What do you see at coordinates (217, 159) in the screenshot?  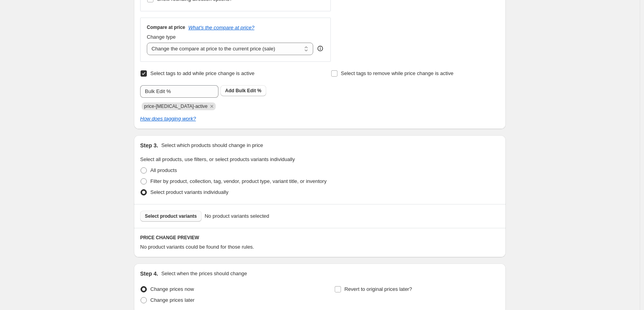 I see `span: Select all products, use filters, or select products variants individually` at bounding box center [217, 159].